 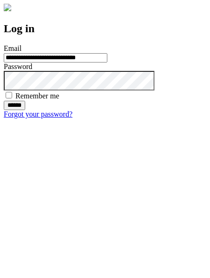 I want to click on img: logo-4e3dc11c47720685a147b03b5a06dd966a58ff35d612b21f08c02c0306f2b779.png, so click(x=7, y=7).